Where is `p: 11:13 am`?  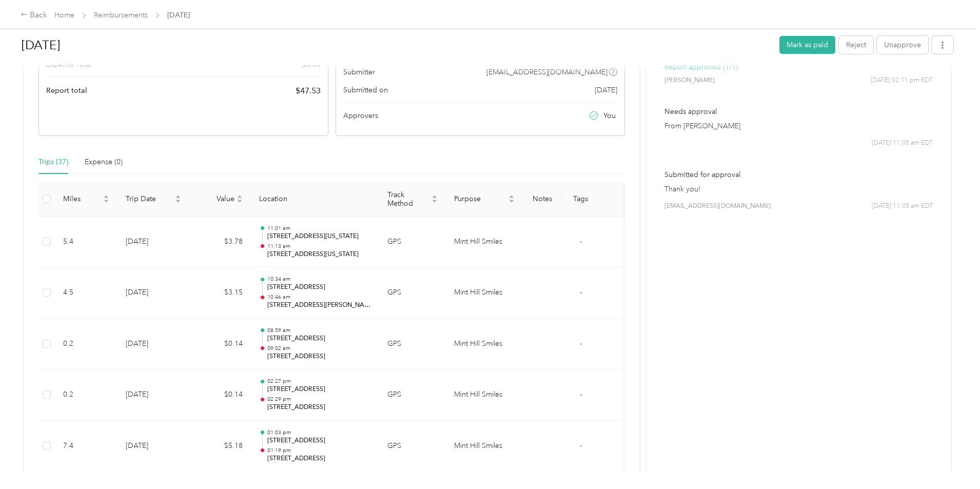 p: 11:13 am is located at coordinates (319, 246).